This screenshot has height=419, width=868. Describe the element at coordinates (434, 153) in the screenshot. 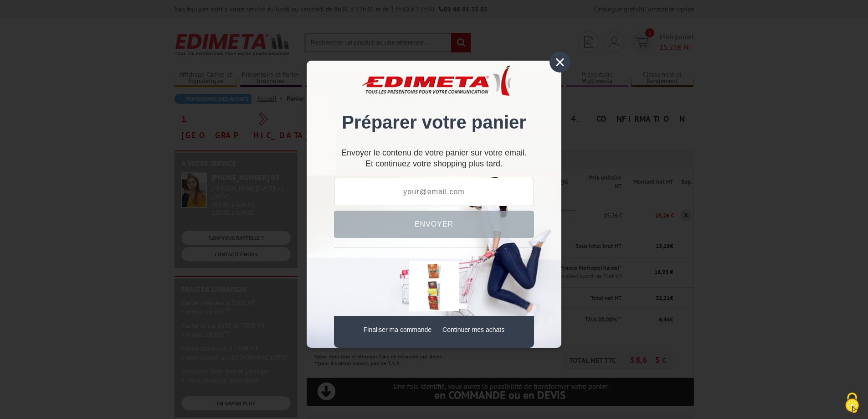

I see `p: Envoyer le contenu de votre panier sur votre email.` at that location.